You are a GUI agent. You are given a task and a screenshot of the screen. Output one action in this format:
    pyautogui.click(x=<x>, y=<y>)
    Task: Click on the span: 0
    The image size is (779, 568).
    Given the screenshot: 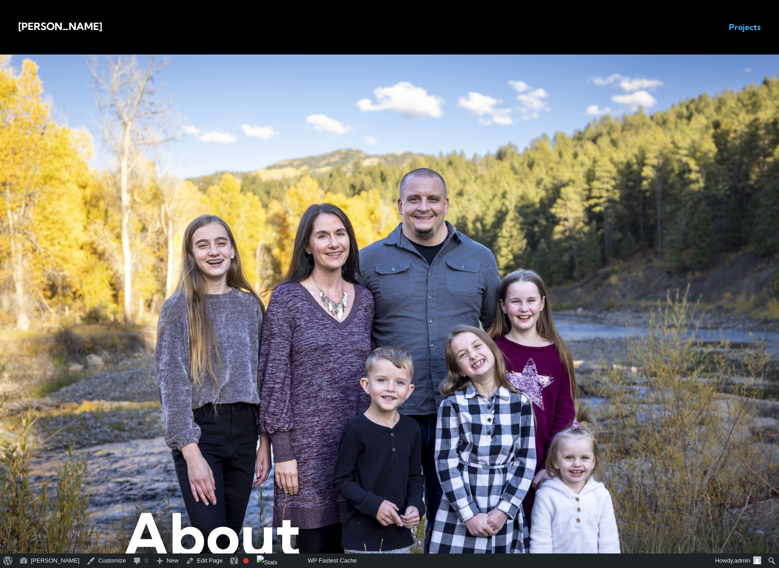 What is the action you would take?
    pyautogui.click(x=146, y=561)
    